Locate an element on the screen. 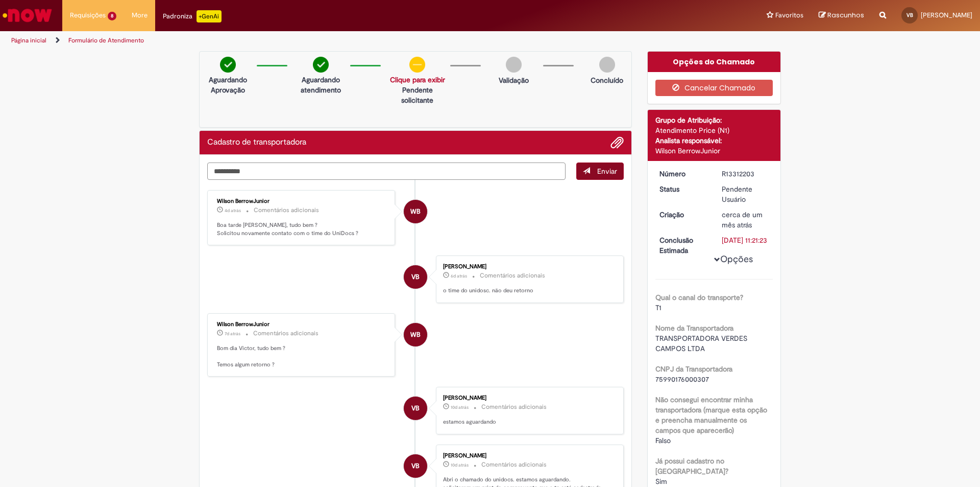 This screenshot has width=980, height=487. h2: Cadastro de transportadora Histórico de tíquete is located at coordinates (256, 142).